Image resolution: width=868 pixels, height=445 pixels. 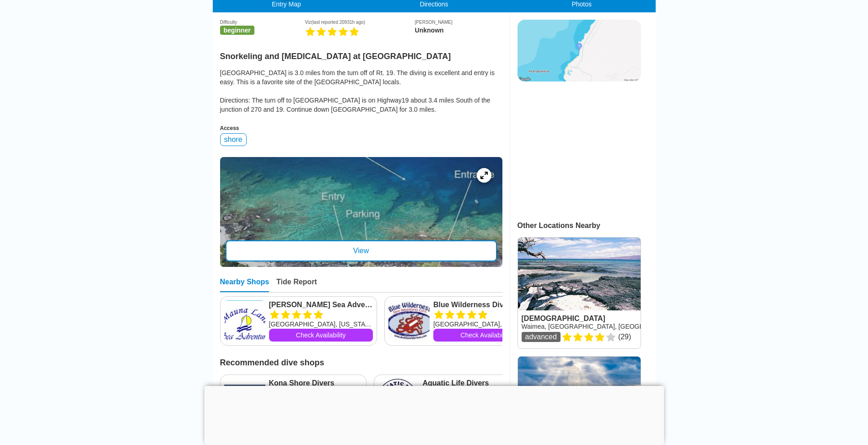 I want to click on div: Nearby Shops, so click(x=244, y=285).